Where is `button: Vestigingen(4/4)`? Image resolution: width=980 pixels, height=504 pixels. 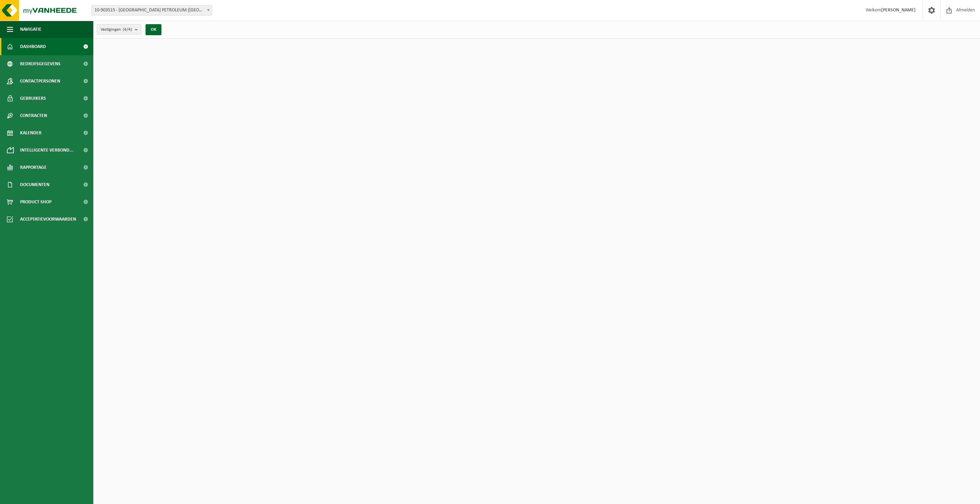
button: Vestigingen(4/4) is located at coordinates (119, 30).